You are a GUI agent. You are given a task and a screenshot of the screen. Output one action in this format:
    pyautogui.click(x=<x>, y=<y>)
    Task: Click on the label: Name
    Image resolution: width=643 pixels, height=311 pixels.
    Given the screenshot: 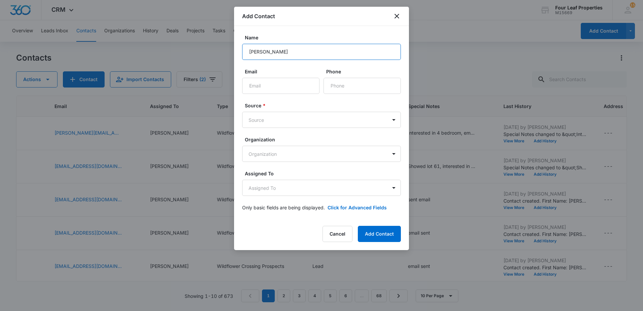 What is the action you would take?
    pyautogui.click(x=324, y=37)
    